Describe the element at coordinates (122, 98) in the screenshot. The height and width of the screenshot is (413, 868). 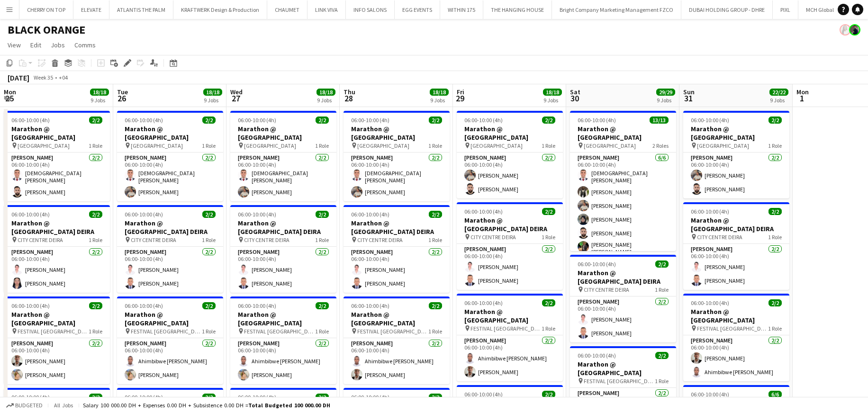
I see `span: 26` at that location.